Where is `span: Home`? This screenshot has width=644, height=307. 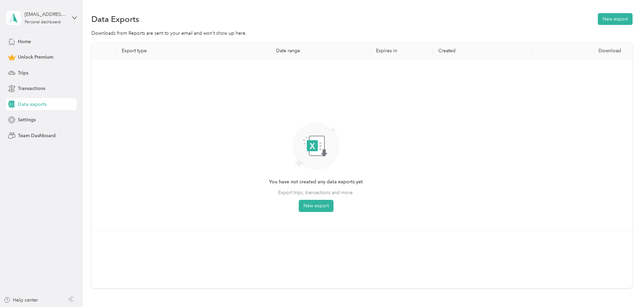
span: Home is located at coordinates (24, 41).